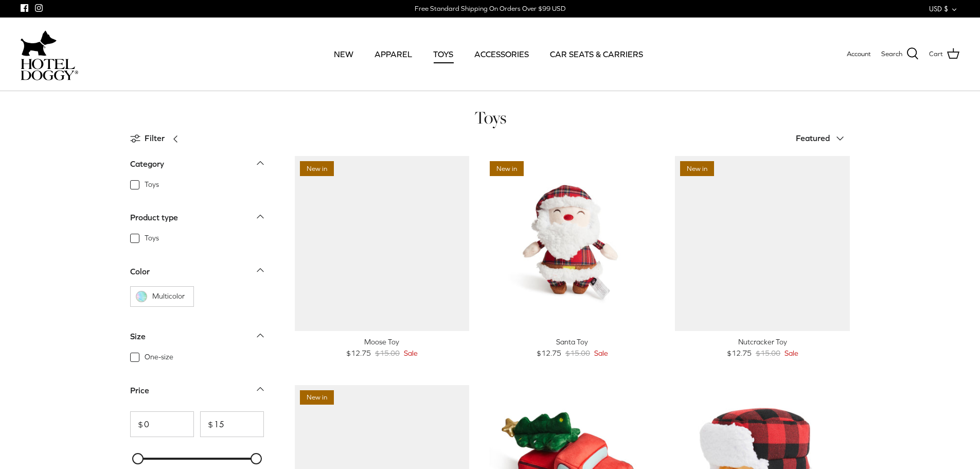 This screenshot has width=980, height=469. Describe the element at coordinates (138, 337) in the screenshot. I see `div: Size` at that location.